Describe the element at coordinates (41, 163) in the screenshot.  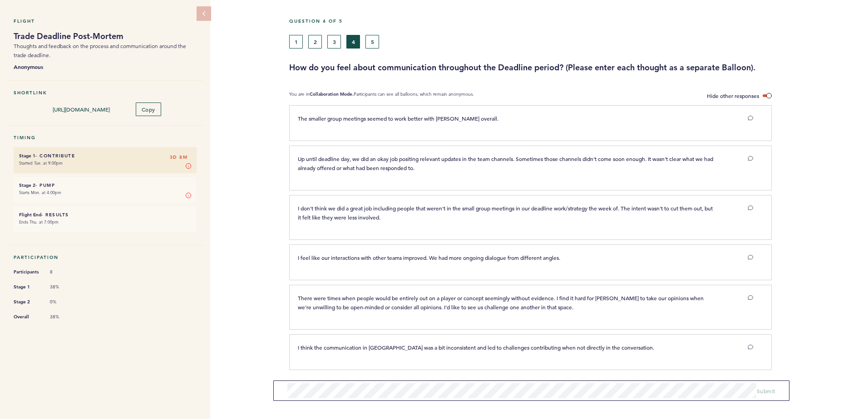
I see `time: Started Tue. at 9:00pm` at that location.